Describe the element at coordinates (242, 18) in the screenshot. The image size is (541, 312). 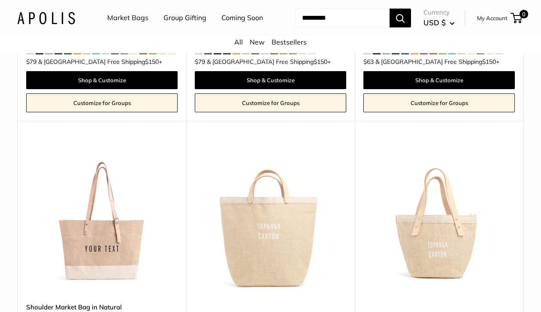
I see `a: Coming Soon` at that location.